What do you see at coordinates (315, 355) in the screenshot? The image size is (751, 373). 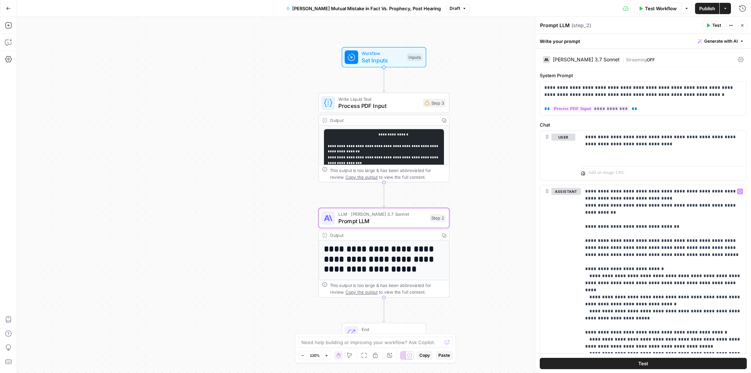 I see `span: 120%` at bounding box center [315, 355].